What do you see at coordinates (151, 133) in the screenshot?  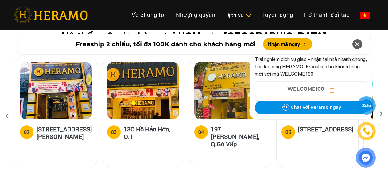 I see `h5: 13C Hồ Hảo Hớn, Q.1` at bounding box center [151, 133].